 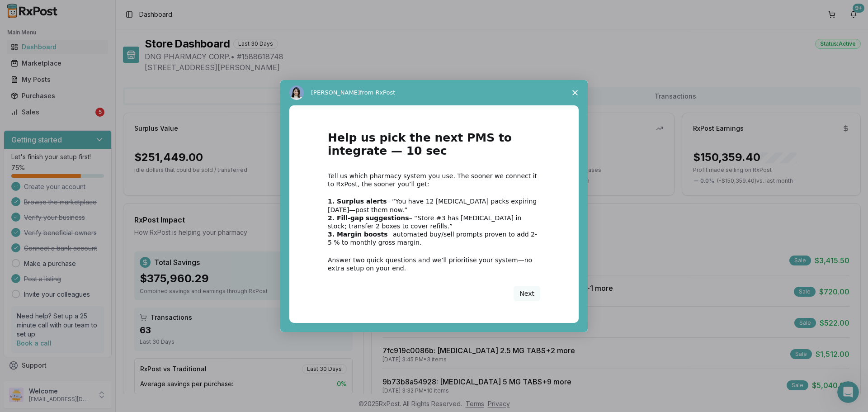 What do you see at coordinates (357, 201) in the screenshot?
I see `b: 1. Surplus alerts` at bounding box center [357, 201].